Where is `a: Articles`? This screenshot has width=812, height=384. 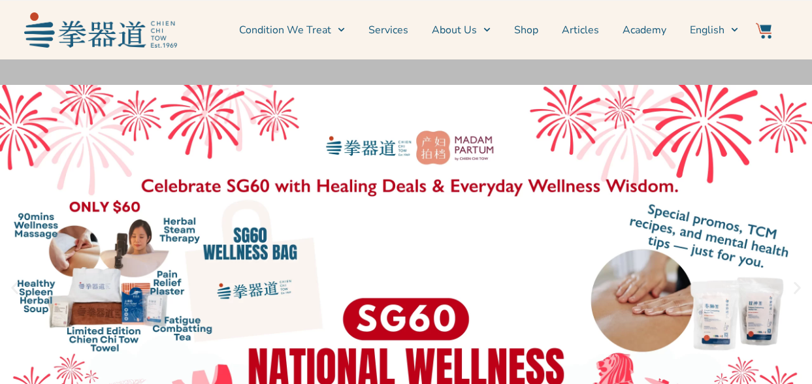 a: Articles is located at coordinates (580, 30).